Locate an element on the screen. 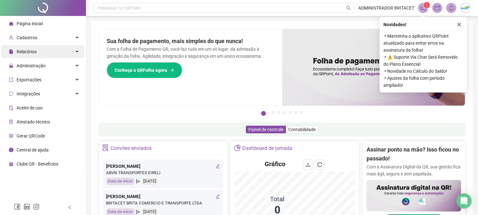 The height and width of the screenshot is (215, 478). span: send is located at coordinates (138, 181).